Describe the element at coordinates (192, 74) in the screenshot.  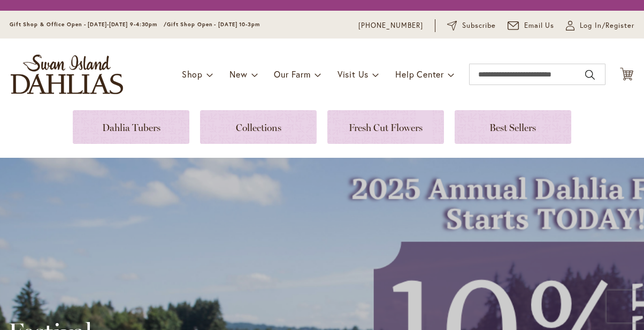
I see `span: Shop` at that location.